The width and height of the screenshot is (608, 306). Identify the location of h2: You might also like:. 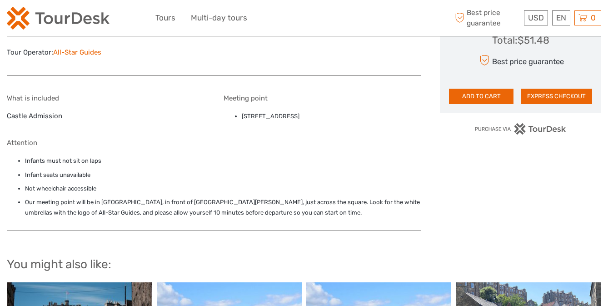
(304, 264).